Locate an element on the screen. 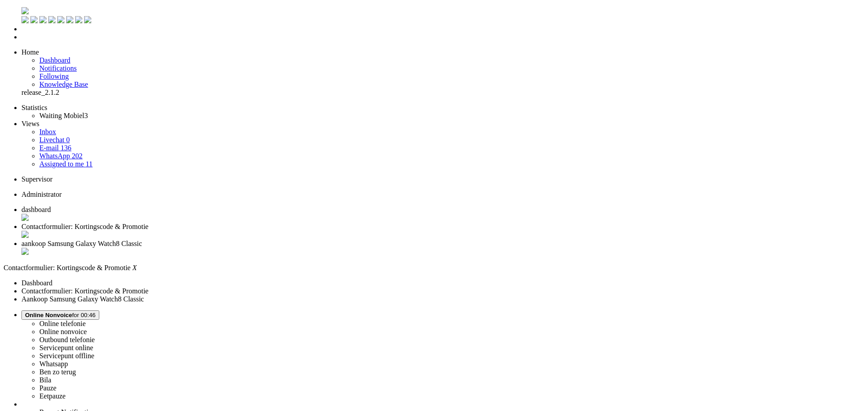 The image size is (852, 411). span: Inbox is located at coordinates (47, 131).